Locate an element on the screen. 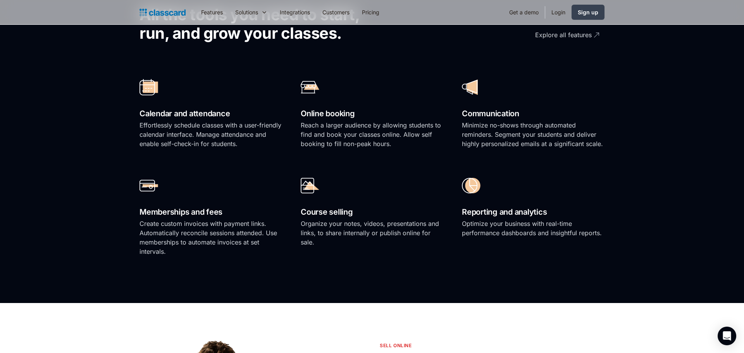  a: Customers is located at coordinates (336, 12).